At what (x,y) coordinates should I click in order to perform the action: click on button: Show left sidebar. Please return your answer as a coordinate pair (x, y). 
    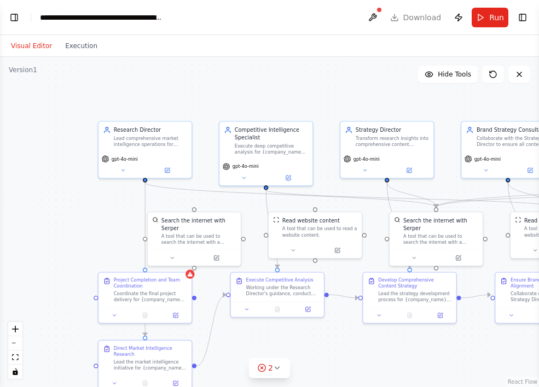
    Looking at the image, I should click on (14, 17).